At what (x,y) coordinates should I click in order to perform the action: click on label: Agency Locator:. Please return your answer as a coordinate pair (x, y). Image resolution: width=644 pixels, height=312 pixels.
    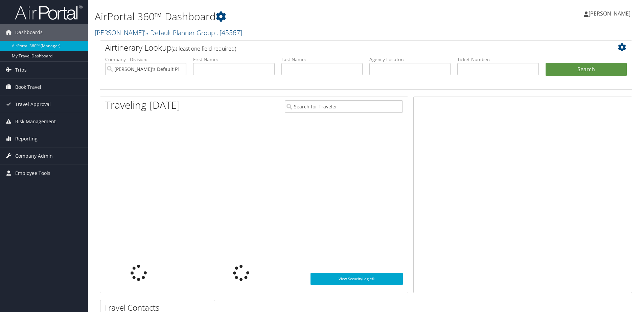
    Looking at the image, I should click on (410, 59).